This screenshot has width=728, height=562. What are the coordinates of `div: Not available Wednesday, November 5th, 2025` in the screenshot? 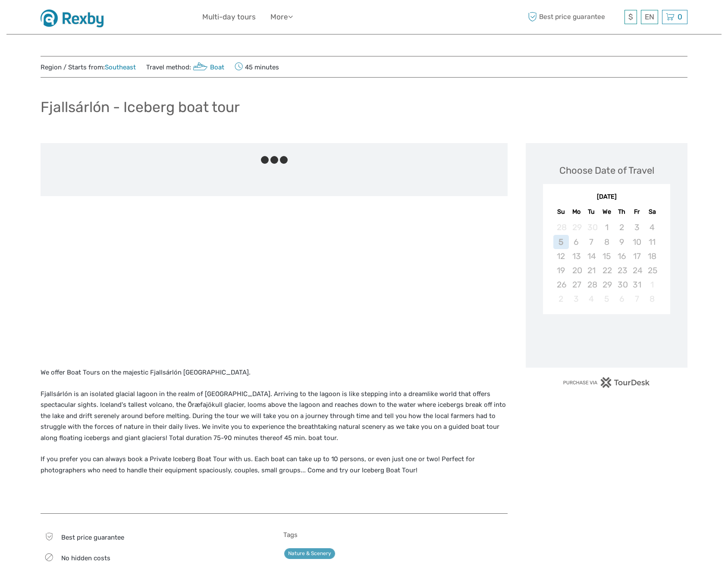 It's located at (606, 299).